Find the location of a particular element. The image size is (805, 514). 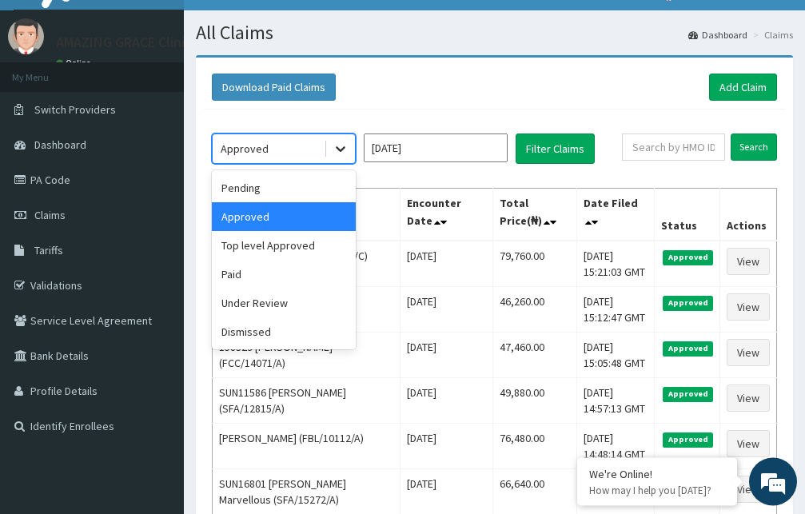

button: Filter Claims is located at coordinates (555, 149).